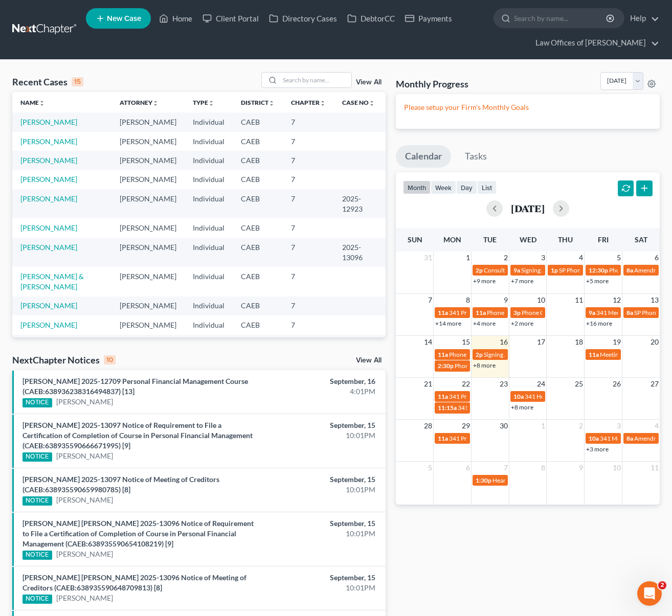  What do you see at coordinates (139, 102) in the screenshot?
I see `a: Attorneyunfold_more` at bounding box center [139, 102].